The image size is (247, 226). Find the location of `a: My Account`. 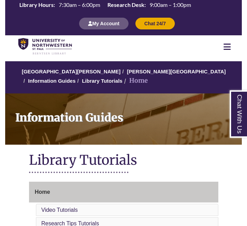

a: My Account is located at coordinates (104, 23).